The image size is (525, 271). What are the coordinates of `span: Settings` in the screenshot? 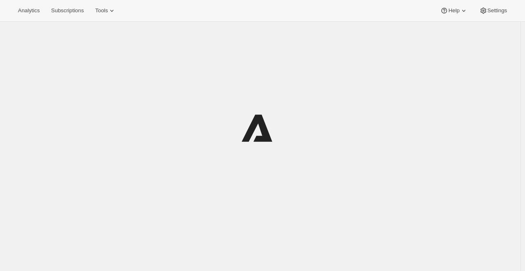 It's located at (498, 11).